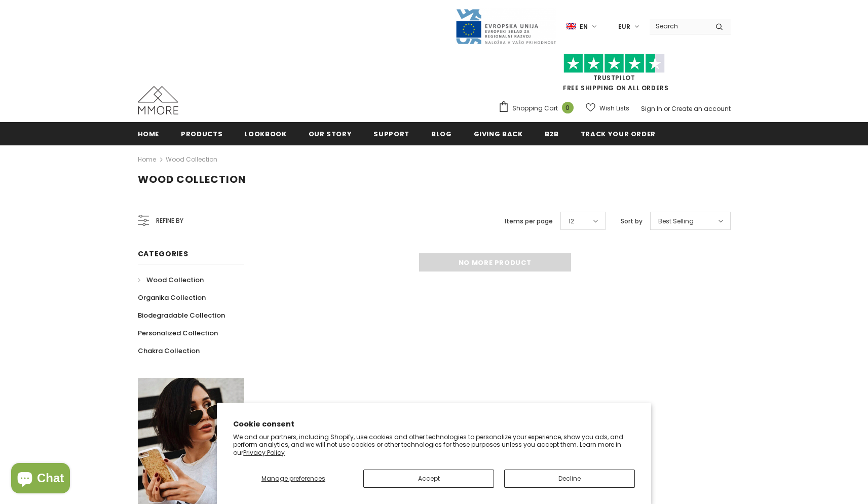  Describe the element at coordinates (615, 109) in the screenshot. I see `span: Wish Lists` at that location.